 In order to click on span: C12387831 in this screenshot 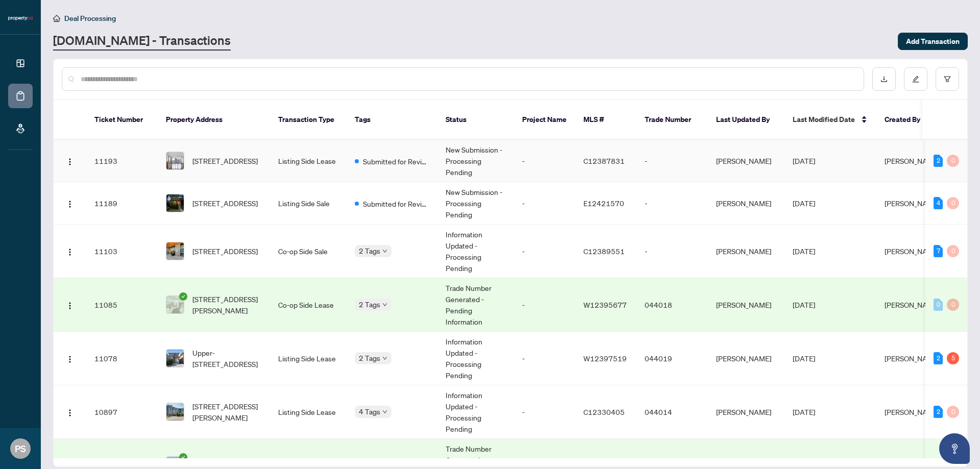, I will do `click(604, 160)`.